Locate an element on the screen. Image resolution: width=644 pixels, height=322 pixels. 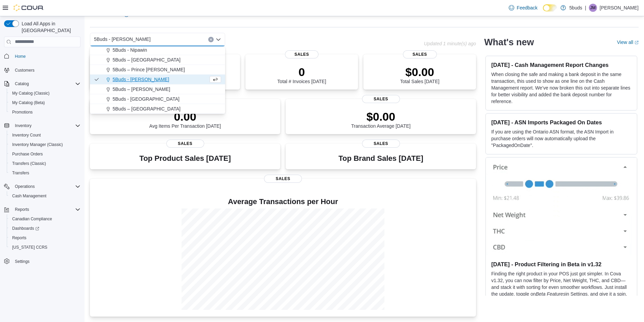
div: Jeff Markling is located at coordinates (593, 8).